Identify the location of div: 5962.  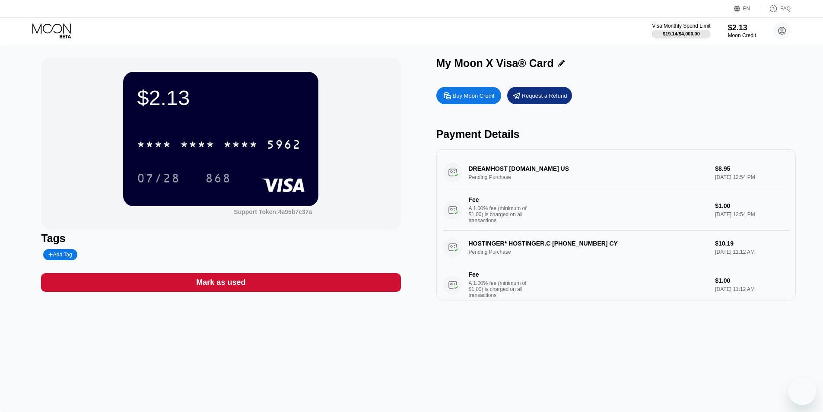
(284, 146).